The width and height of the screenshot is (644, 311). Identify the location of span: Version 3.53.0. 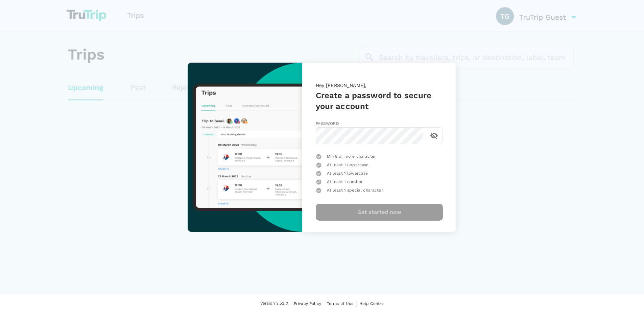
(274, 304).